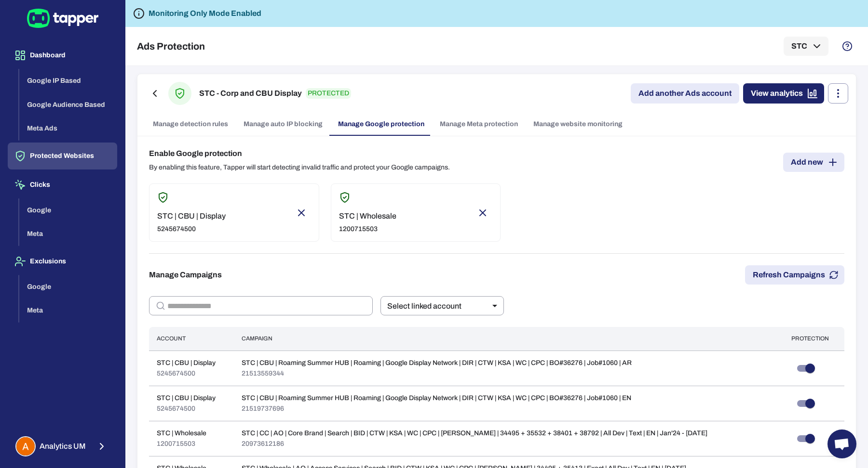  I want to click on svg: Tapper is not blocking any fraudulent activity for this domain, so click(139, 14).